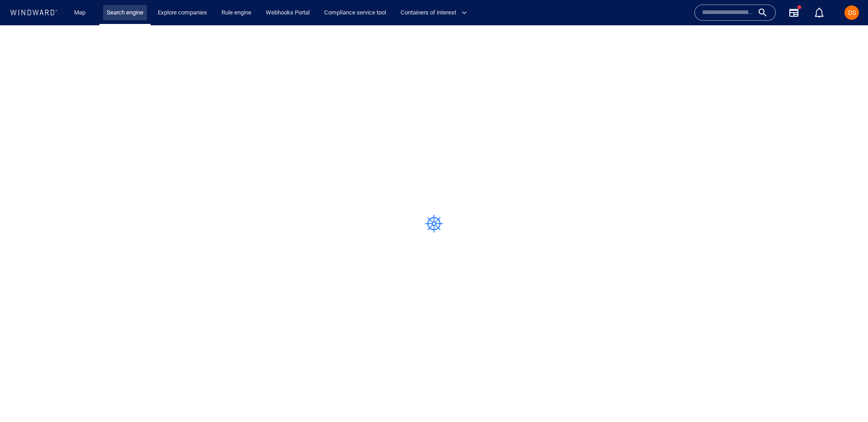  Describe the element at coordinates (81, 12) in the screenshot. I see `button: Map` at that location.